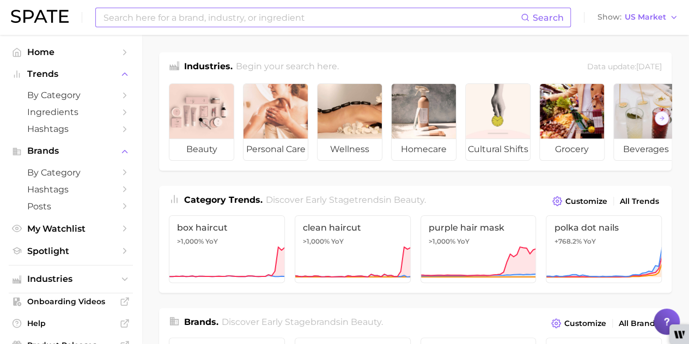  I want to click on span: +768.2%, so click(568, 241).